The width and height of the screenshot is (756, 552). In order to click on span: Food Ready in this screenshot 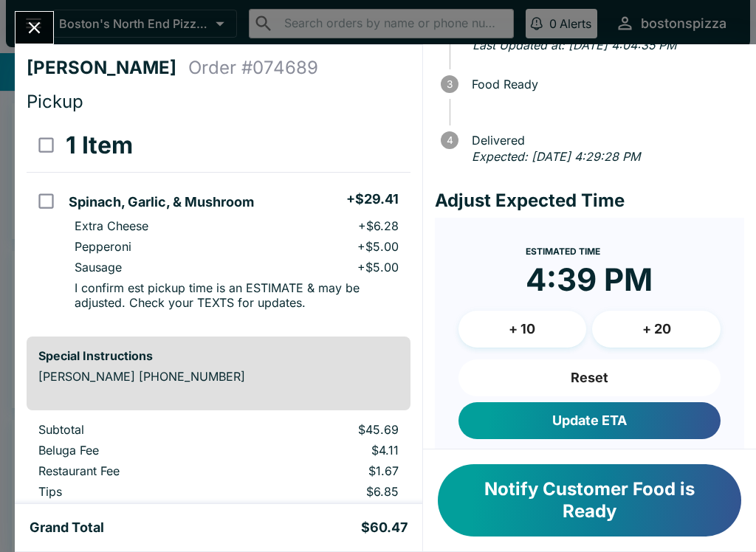, I will do `click(604, 84)`.